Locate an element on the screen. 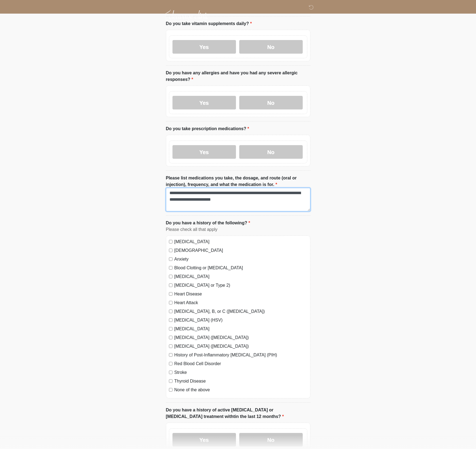 This screenshot has width=476, height=449. input: Stroke is located at coordinates (171, 372).